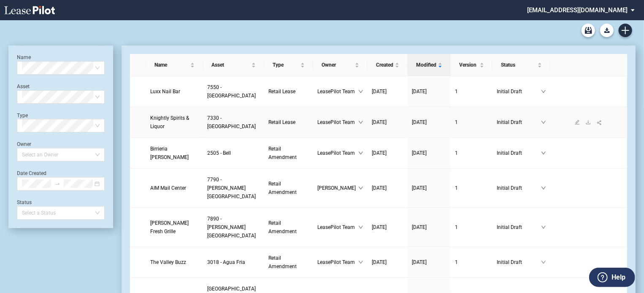 This screenshot has width=644, height=293. I want to click on span: Birrieria Esquivel, so click(169, 153).